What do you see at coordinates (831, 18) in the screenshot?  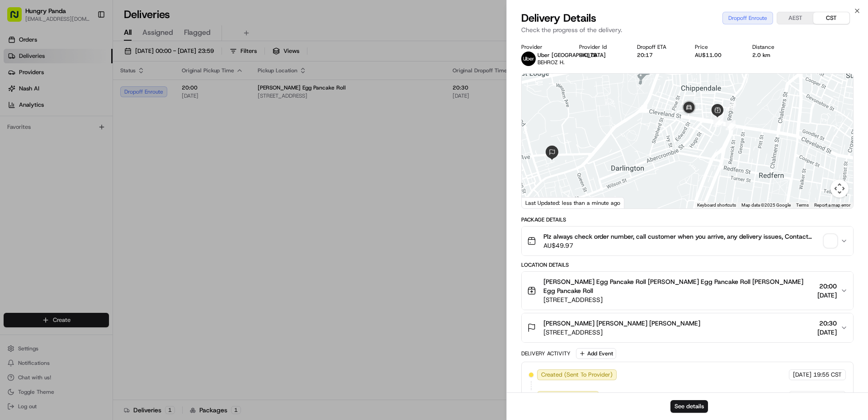 I see `button: CST` at bounding box center [831, 18].